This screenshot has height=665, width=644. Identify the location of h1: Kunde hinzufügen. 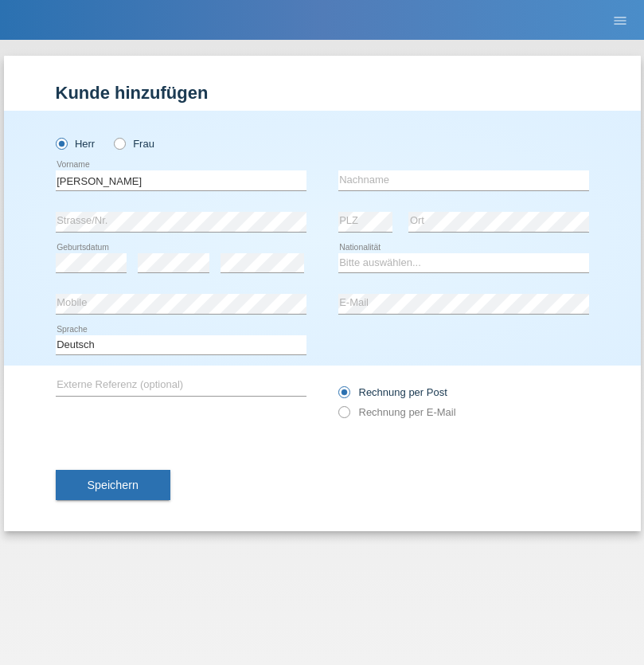
(322, 92).